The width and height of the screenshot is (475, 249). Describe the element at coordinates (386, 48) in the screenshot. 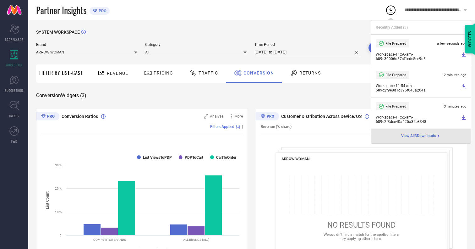

I see `button: Search` at that location.